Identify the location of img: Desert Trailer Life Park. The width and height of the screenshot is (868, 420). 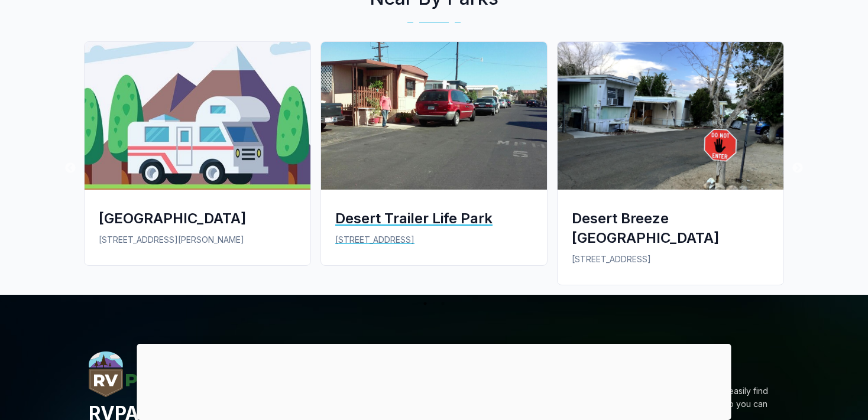
(434, 115).